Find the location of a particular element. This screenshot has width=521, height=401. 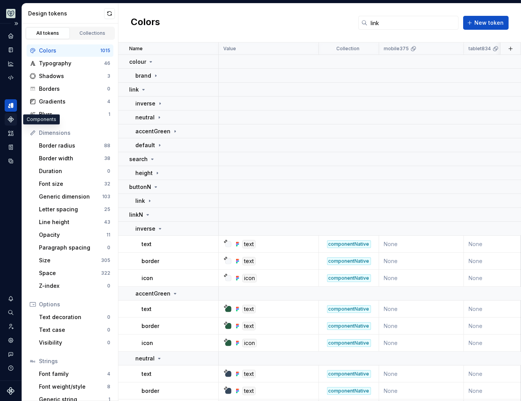

p: Value is located at coordinates (230, 49).